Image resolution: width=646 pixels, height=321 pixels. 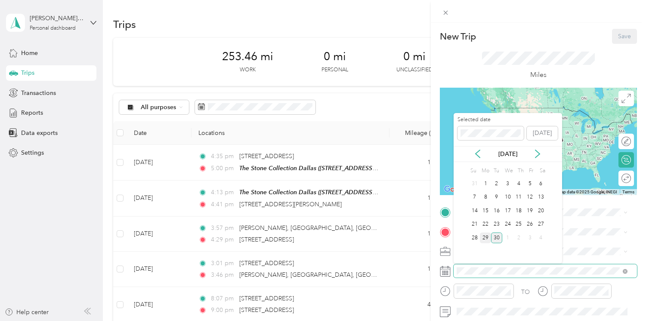 What do you see at coordinates (587, 192) in the screenshot?
I see `span: Map data ©2025 Google, INEGI` at bounding box center [587, 192].